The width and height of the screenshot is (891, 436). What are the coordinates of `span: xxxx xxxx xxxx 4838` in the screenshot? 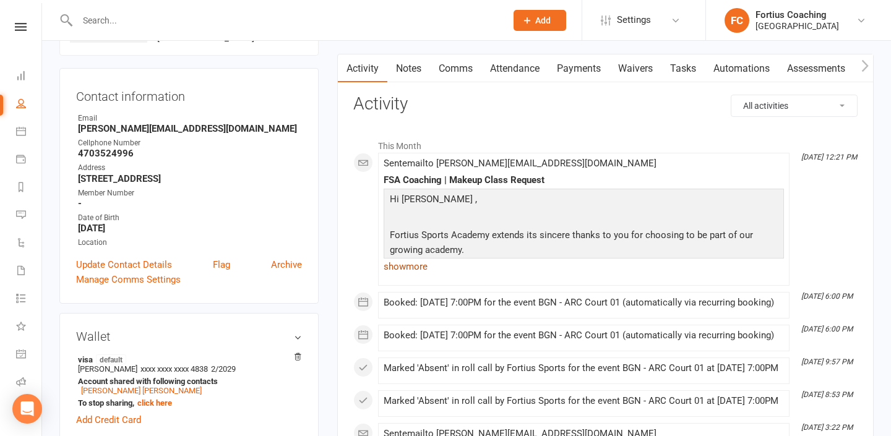 It's located at (174, 369).